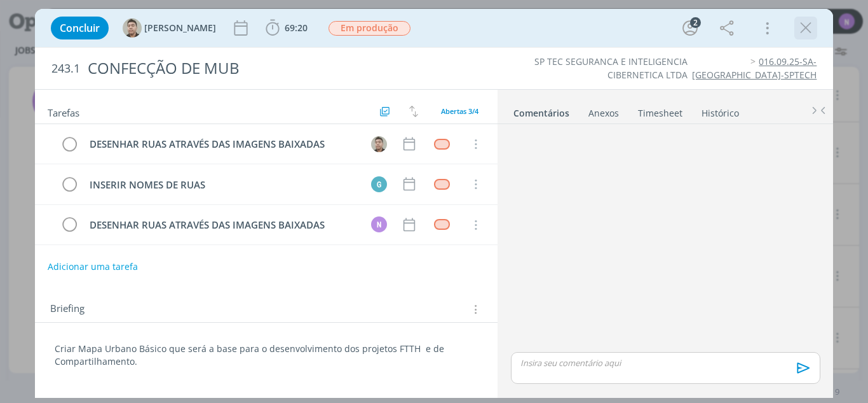 The image size is (868, 403). Describe the element at coordinates (296, 27) in the screenshot. I see `span: 69:20` at that location.